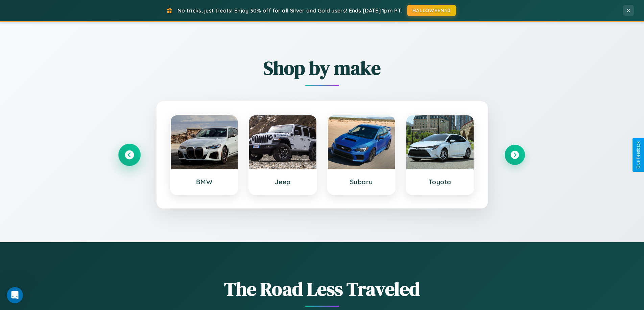  I want to click on h2: Shop by make, so click(322, 68).